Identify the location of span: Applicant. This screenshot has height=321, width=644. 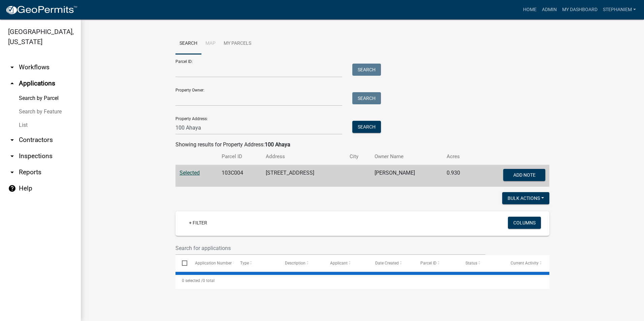
(339, 263).